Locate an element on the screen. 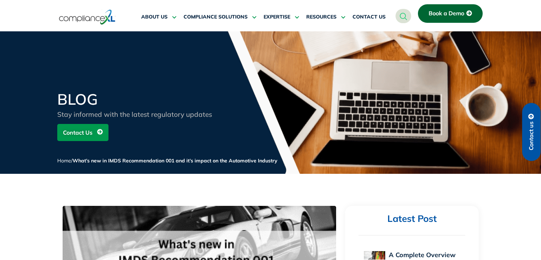  a: Contact us is located at coordinates (531, 132).